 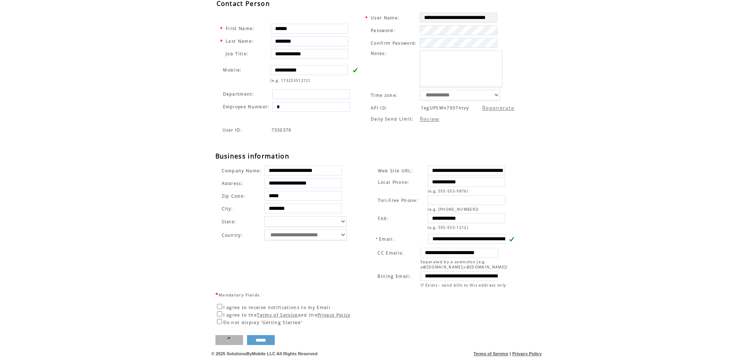 What do you see at coordinates (232, 235) in the screenshot?
I see `span: Country:` at bounding box center [232, 235].